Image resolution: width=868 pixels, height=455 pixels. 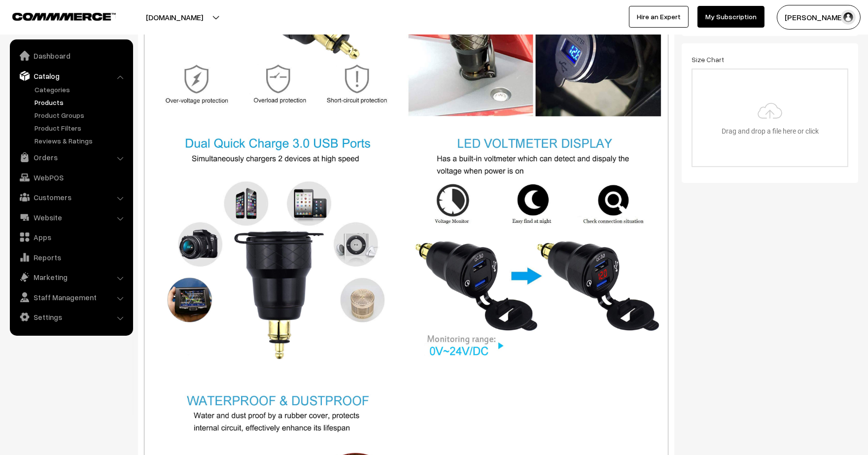 I want to click on a: Catalog, so click(x=71, y=76).